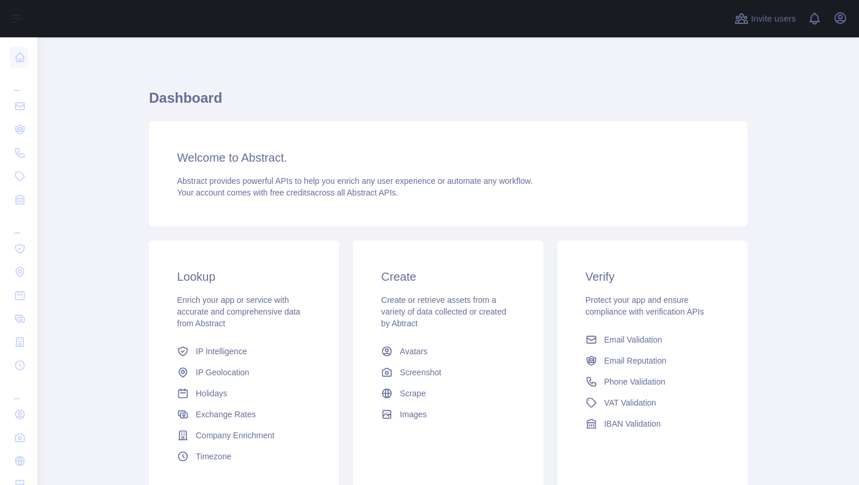 The image size is (859, 485). I want to click on span: IBAN Validation, so click(632, 424).